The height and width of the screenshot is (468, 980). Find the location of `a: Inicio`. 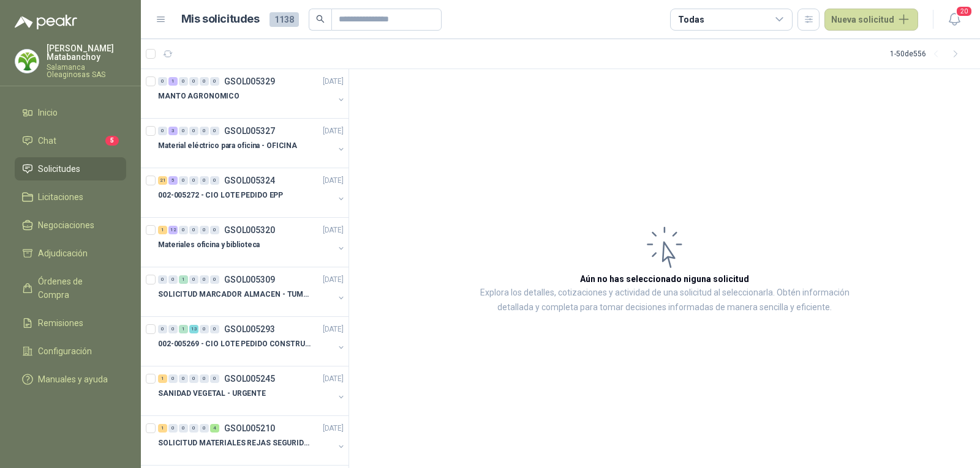

a: Inicio is located at coordinates (71, 113).